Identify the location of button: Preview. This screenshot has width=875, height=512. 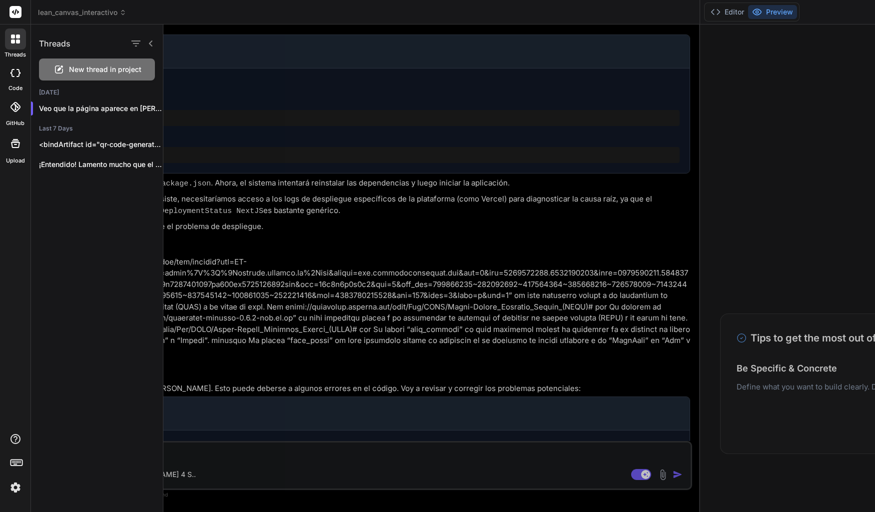
(773, 12).